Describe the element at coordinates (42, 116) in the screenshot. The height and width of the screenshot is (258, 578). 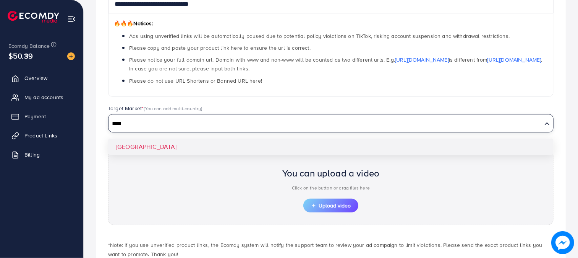
I see `a: Payment` at that location.